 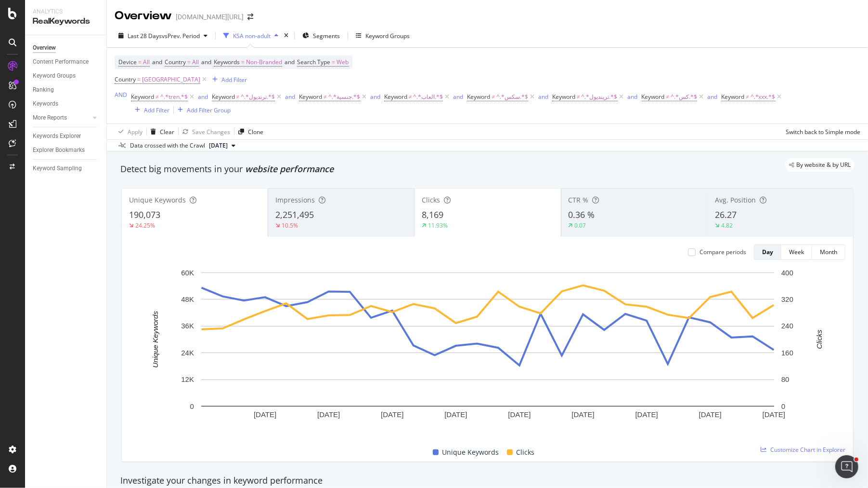 I want to click on a: Keywords Explorer, so click(x=66, y=136).